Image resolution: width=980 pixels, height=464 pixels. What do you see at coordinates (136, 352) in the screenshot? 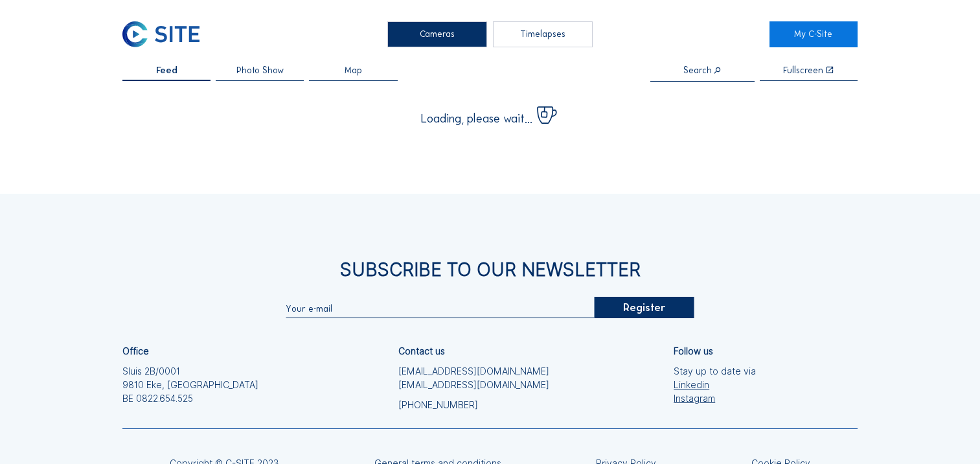
I see `div: Office` at bounding box center [136, 352].